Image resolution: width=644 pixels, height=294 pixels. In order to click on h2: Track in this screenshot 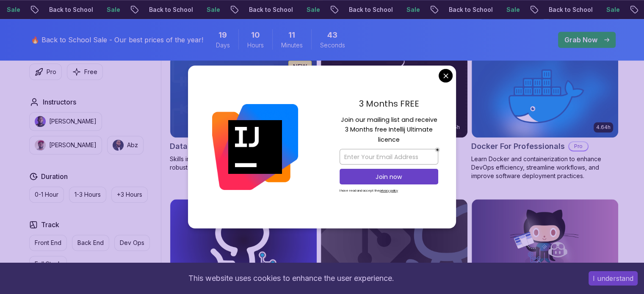, I will do `click(50, 225)`.